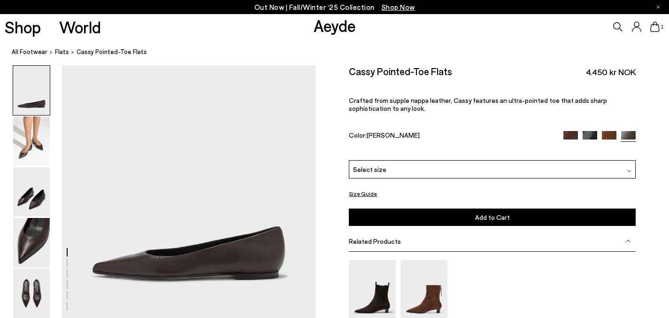  What do you see at coordinates (492, 217) in the screenshot?
I see `button: Add to Cart` at bounding box center [492, 217].